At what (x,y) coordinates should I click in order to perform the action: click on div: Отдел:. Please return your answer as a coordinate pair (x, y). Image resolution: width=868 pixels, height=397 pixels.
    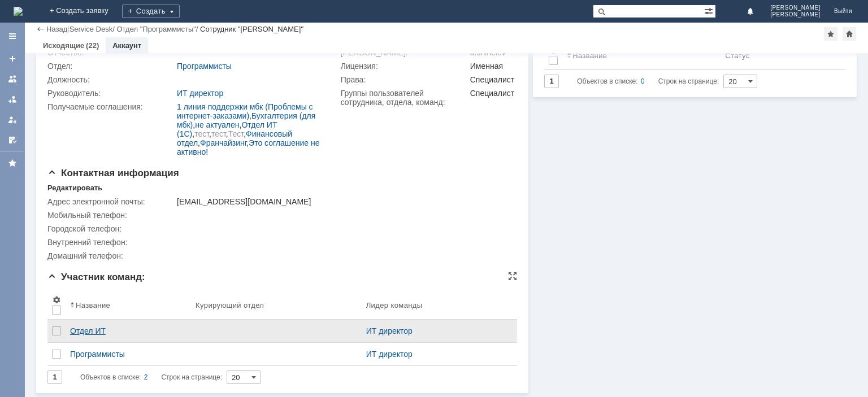
    Looking at the image, I should click on (111, 66).